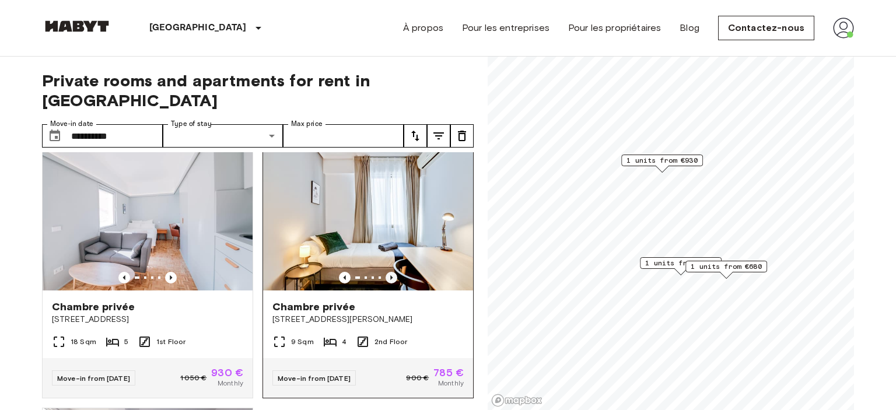  Describe the element at coordinates (726, 267) in the screenshot. I see `span: 1 units from €680` at that location.